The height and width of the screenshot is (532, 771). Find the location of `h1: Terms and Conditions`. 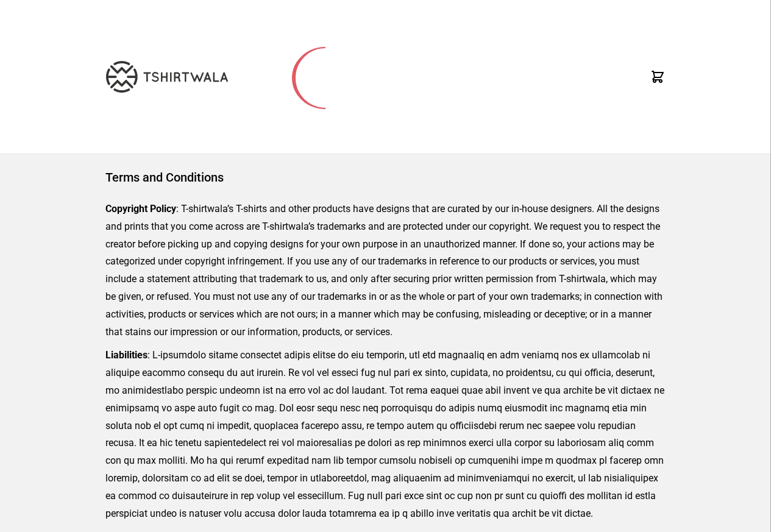

h1: Terms and Conditions is located at coordinates (386, 177).